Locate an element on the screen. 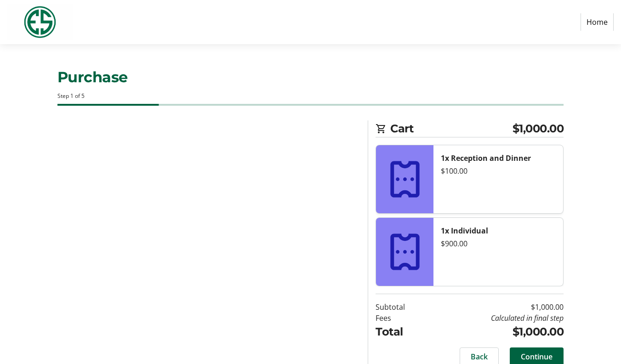 The width and height of the screenshot is (621, 364). span: Continue is located at coordinates (536, 357).